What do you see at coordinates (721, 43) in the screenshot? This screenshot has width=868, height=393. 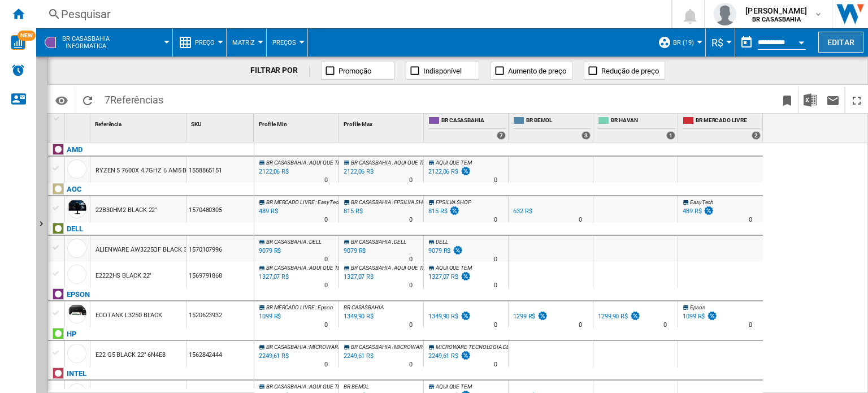 I see `md-menu: Currency` at bounding box center [721, 43].